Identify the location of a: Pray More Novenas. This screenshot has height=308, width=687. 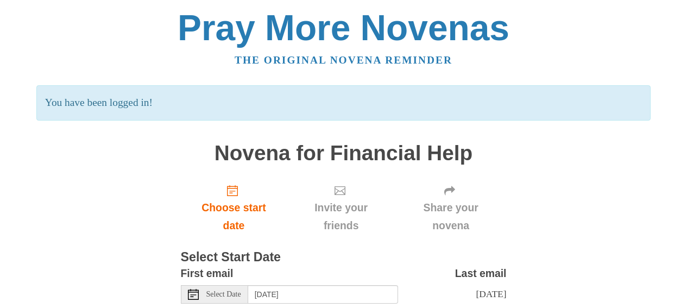
(343, 28).